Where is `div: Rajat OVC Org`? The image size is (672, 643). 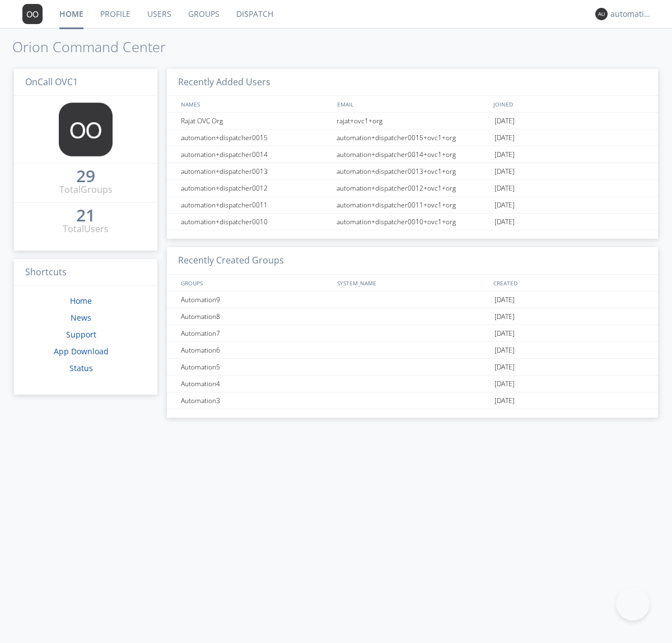 div: Rajat OVC Org is located at coordinates (256, 121).